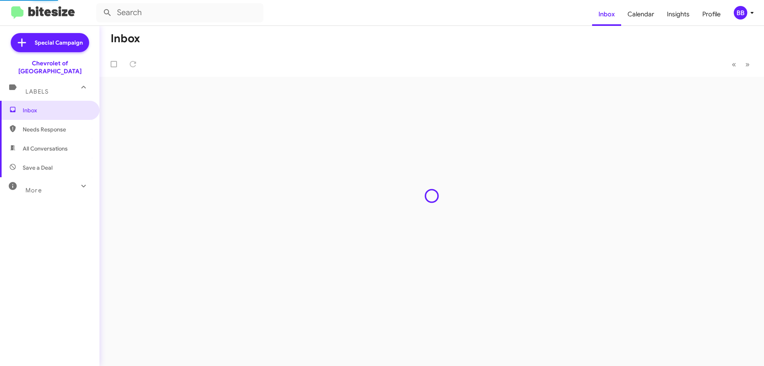  I want to click on a: Inbox, so click(606, 14).